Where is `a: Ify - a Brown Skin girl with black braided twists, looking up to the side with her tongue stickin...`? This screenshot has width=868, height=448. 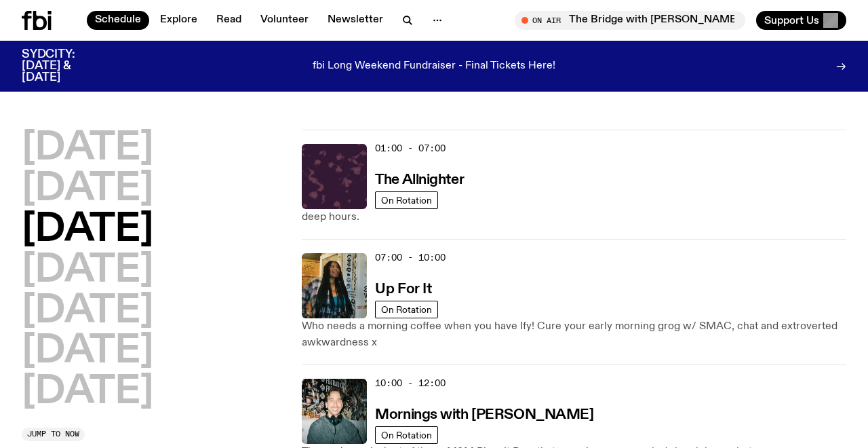
a: Ify - a Brown Skin girl with black braided twists, looking up to the side with her tongue stickin... is located at coordinates (334, 286).